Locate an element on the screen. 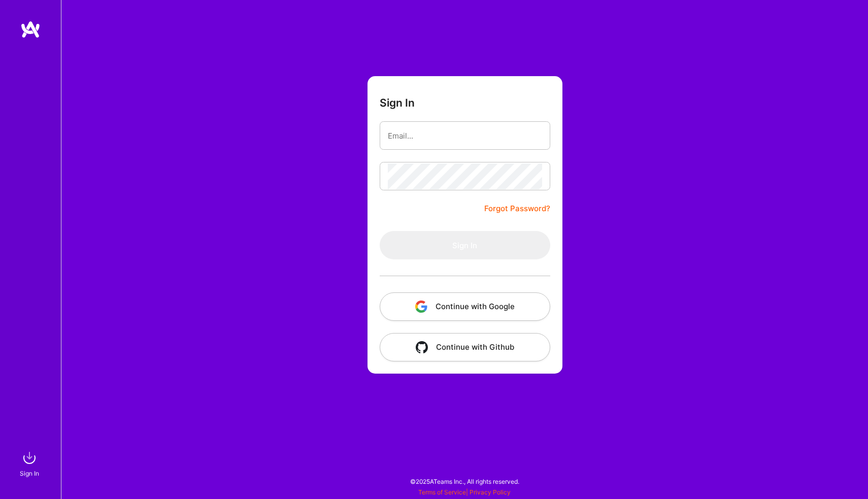 The height and width of the screenshot is (499, 868). a: Forgot Password? is located at coordinates (517, 209).